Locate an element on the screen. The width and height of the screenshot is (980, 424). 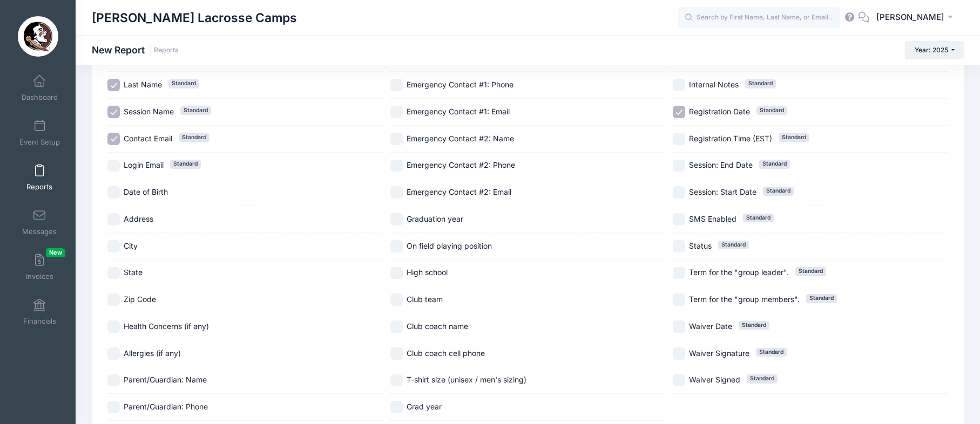
button: Year: 2025 is located at coordinates (934, 50).